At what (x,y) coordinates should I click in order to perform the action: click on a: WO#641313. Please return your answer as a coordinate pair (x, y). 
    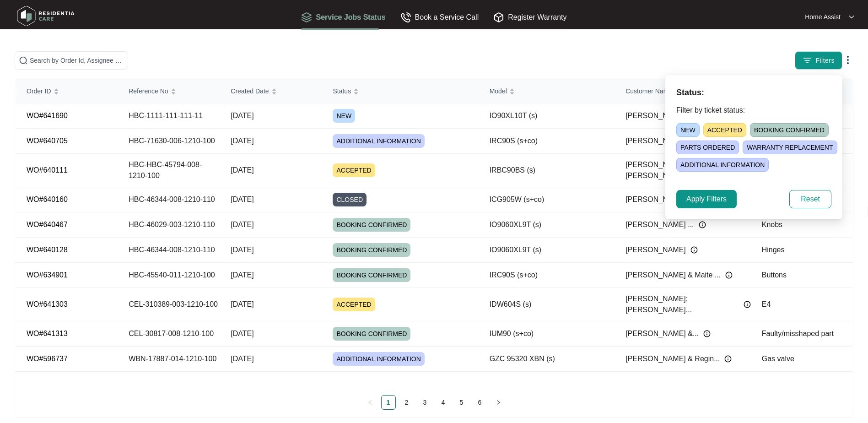
    Looking at the image, I should click on (47, 334).